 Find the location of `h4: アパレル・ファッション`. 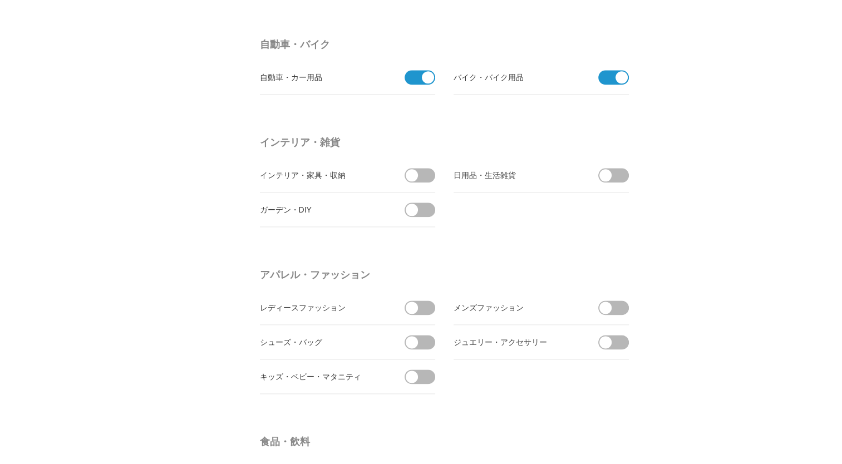

h4: アパレル・ファッション is located at coordinates (446, 275).